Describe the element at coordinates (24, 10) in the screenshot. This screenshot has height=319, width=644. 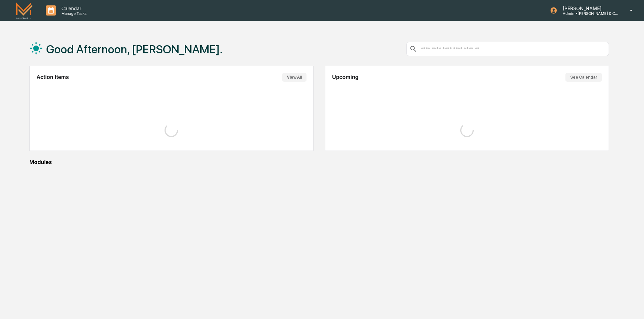
I see `img: logo` at that location.